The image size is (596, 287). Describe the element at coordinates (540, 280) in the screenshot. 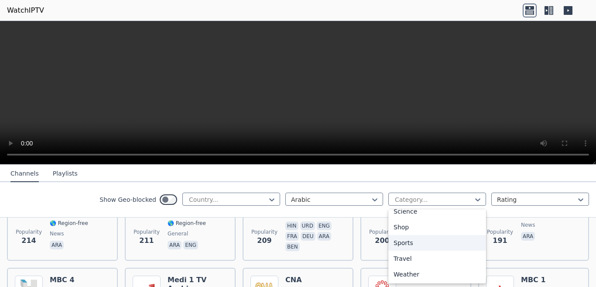

I see `h6: MBC 1` at that location.